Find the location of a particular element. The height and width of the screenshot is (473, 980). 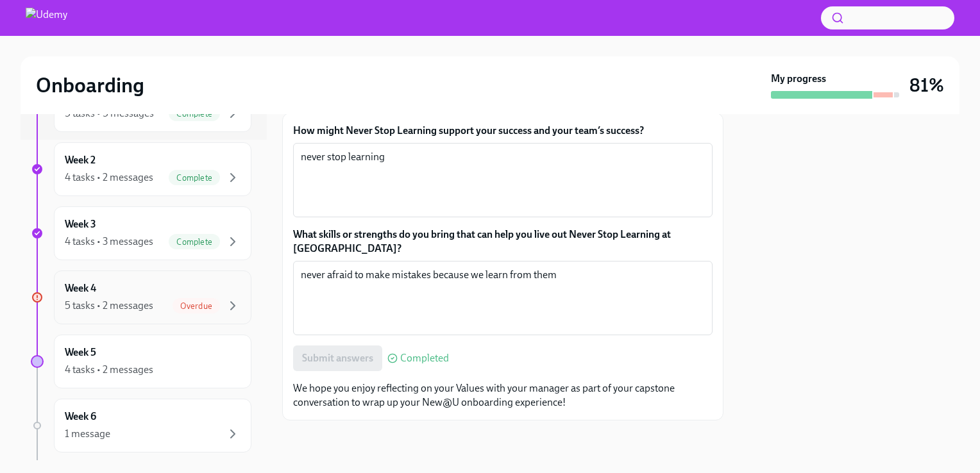

span: Overdue is located at coordinates (197, 306).